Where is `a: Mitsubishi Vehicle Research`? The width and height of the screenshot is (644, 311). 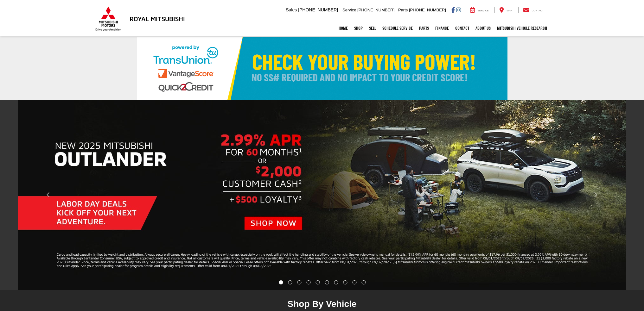 a: Mitsubishi Vehicle Research is located at coordinates (522, 28).